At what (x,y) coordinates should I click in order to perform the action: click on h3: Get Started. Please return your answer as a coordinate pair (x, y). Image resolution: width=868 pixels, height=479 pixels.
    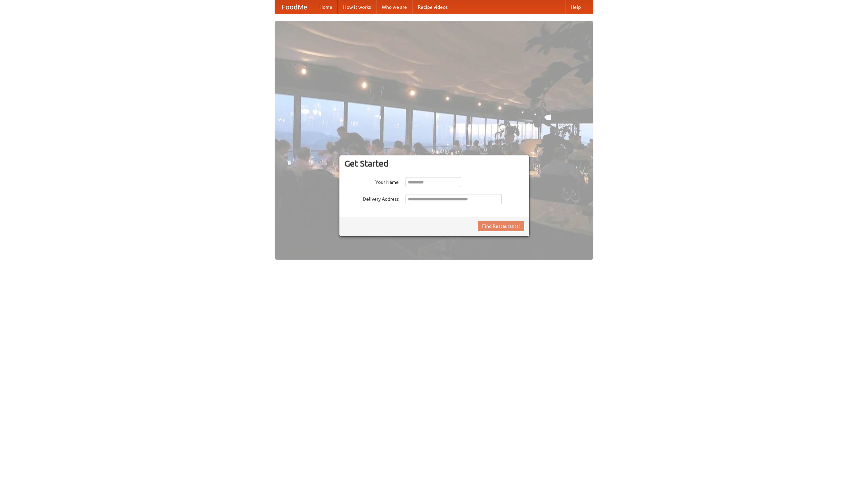
    Looking at the image, I should click on (434, 163).